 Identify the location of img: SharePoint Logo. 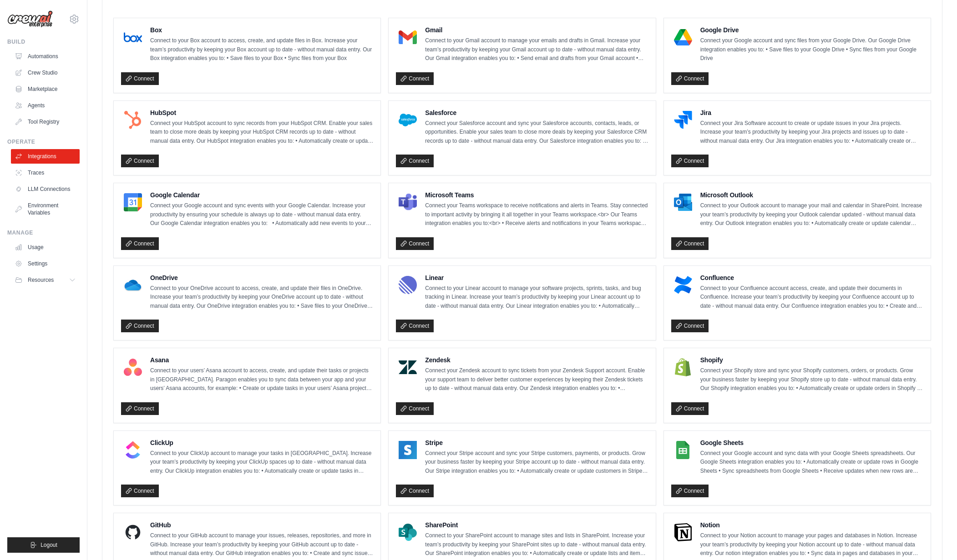
(408, 532).